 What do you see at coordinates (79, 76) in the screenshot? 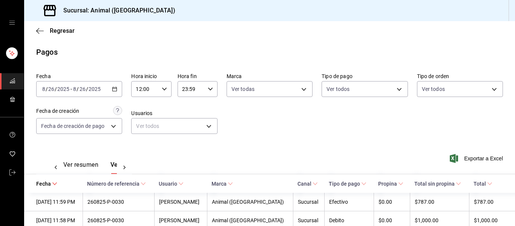
I see `label: Fecha` at bounding box center [79, 76].